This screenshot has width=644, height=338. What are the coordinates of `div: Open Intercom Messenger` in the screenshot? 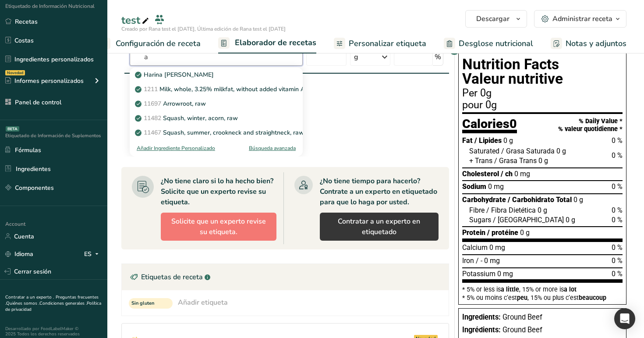 It's located at (625, 319).